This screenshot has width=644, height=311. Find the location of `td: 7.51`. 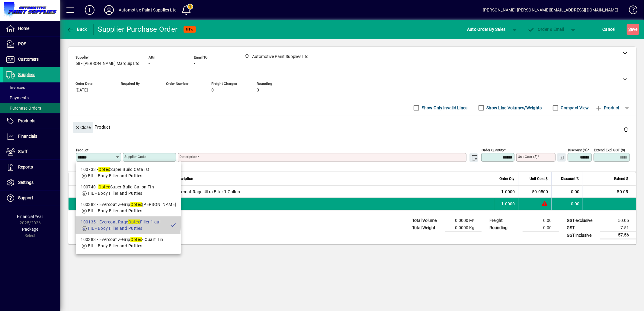

td: 7.51 is located at coordinates (618, 228).